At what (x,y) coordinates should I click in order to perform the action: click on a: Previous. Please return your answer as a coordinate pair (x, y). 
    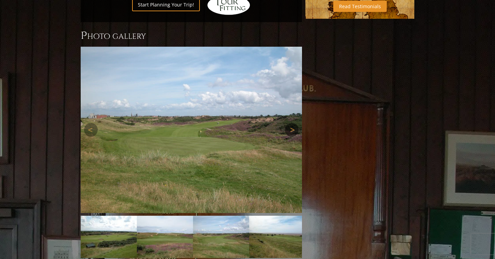
    Looking at the image, I should click on (91, 130).